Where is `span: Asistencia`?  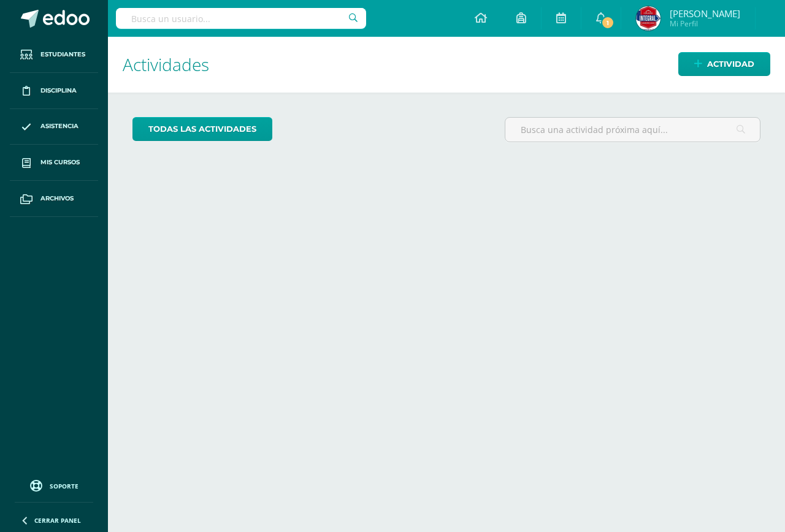 span: Asistencia is located at coordinates (59, 126).